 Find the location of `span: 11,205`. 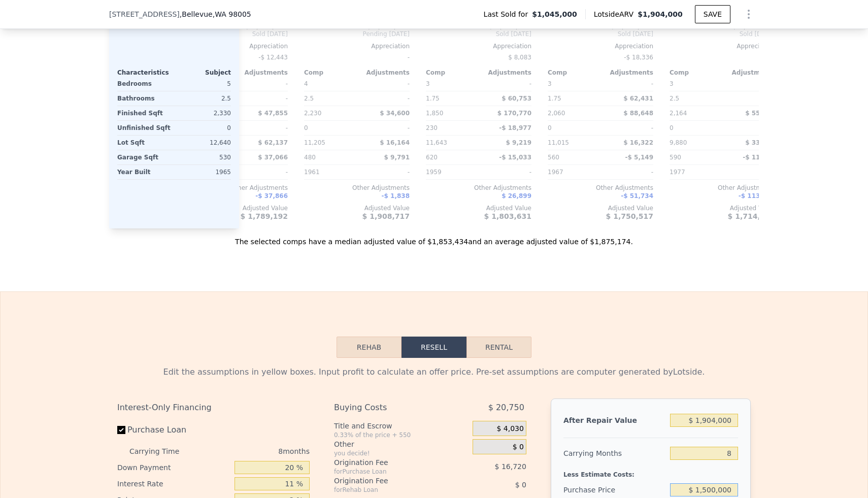

span: 11,205 is located at coordinates (315, 142).